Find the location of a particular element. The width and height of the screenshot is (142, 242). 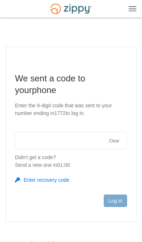

img: Mobile Dropdown Menu is located at coordinates (133, 8).